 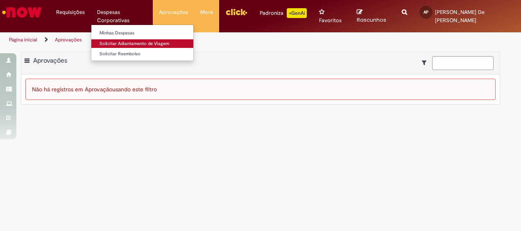 What do you see at coordinates (426, 63) in the screenshot?
I see `i: Mostrar filtros para: Suas Solicitações` at bounding box center [426, 63].